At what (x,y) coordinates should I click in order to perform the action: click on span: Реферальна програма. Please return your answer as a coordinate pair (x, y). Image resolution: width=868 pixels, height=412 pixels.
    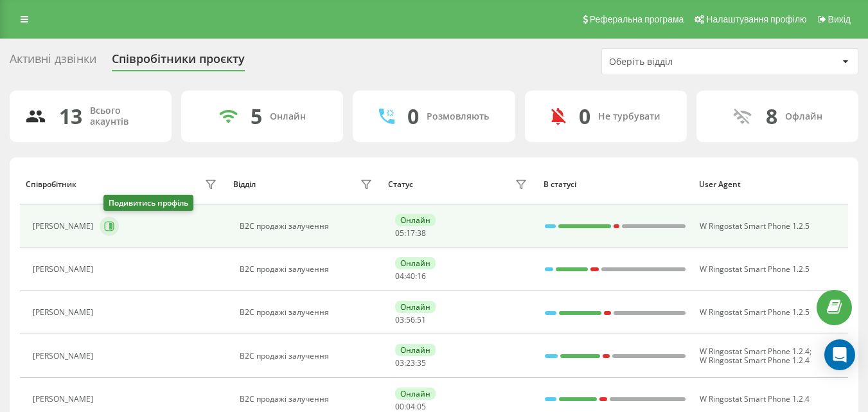
    Looking at the image, I should click on (637, 19).